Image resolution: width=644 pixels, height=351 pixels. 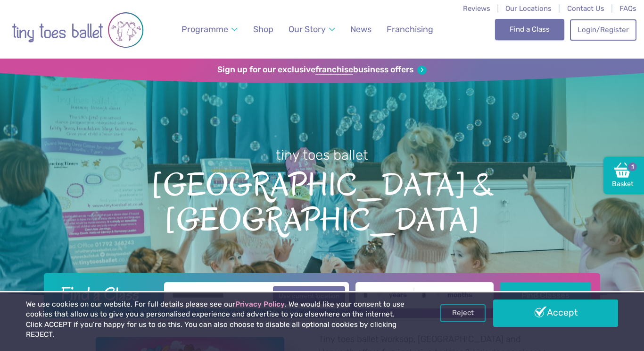 I want to click on span: Shop, so click(x=263, y=29).